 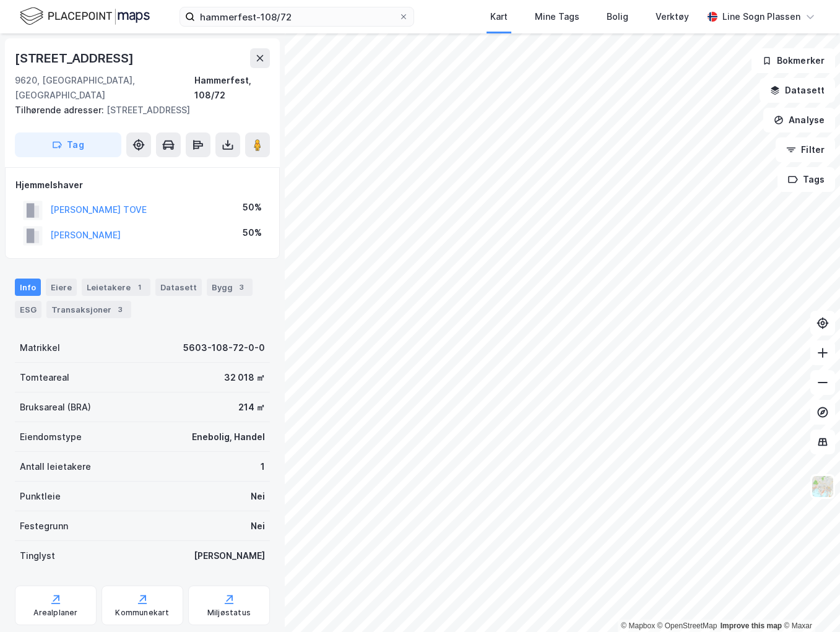 I want to click on a: Mapbox, so click(x=638, y=626).